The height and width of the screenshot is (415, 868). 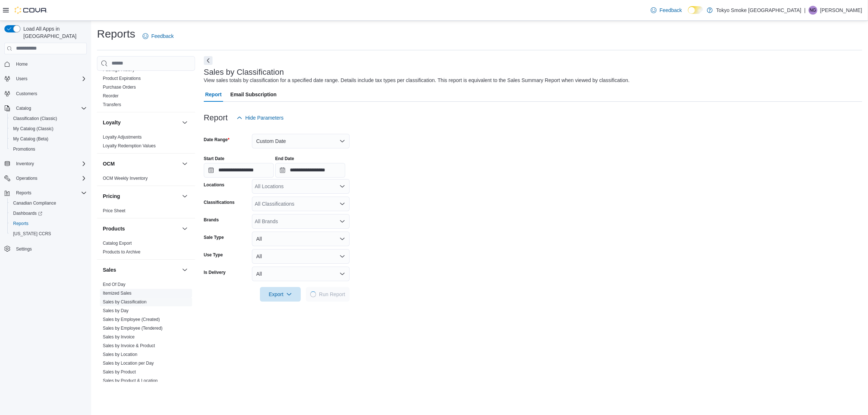 I want to click on button: My Catalog (Beta), so click(x=48, y=139).